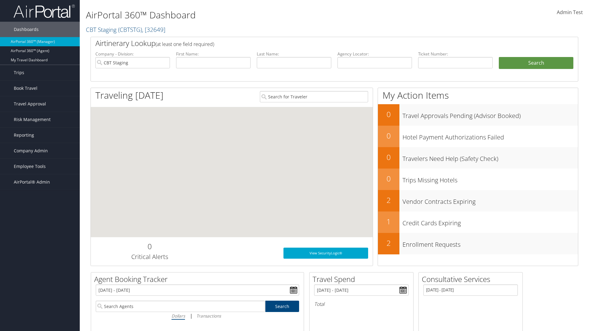 This screenshot has width=589, height=331. Describe the element at coordinates (363, 280) in the screenshot. I see `h2: Travel Spend` at that location.